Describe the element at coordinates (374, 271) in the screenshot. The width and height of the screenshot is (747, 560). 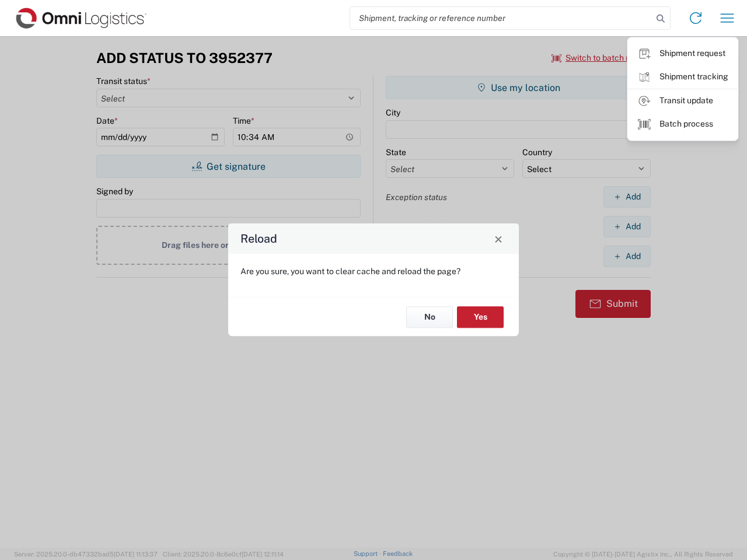
I see `p: Are you sure, you want to clear cache and reload the page?` at that location.